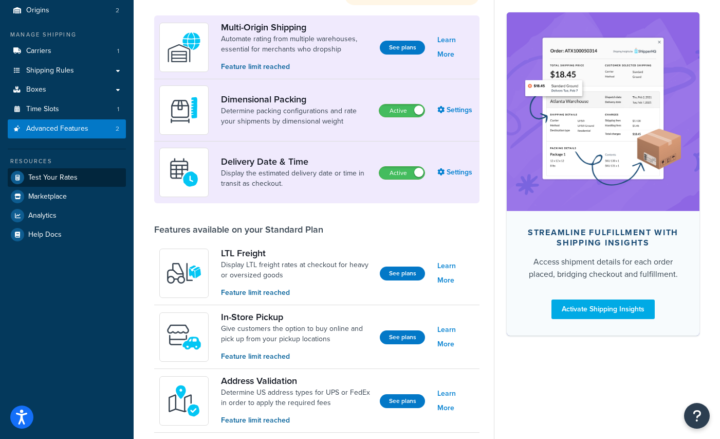  What do you see at coordinates (296, 178) in the screenshot?
I see `a: Display the estimated delivery date or time in transit as checkout.` at bounding box center [296, 178].